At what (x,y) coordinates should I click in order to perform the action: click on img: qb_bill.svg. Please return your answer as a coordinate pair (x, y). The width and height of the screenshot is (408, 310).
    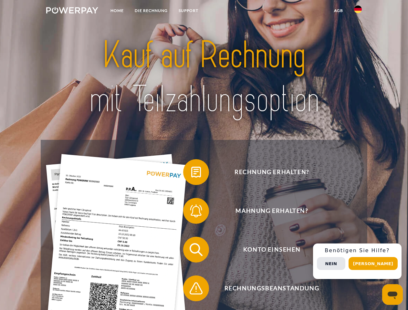
    Looking at the image, I should click on (196, 172).